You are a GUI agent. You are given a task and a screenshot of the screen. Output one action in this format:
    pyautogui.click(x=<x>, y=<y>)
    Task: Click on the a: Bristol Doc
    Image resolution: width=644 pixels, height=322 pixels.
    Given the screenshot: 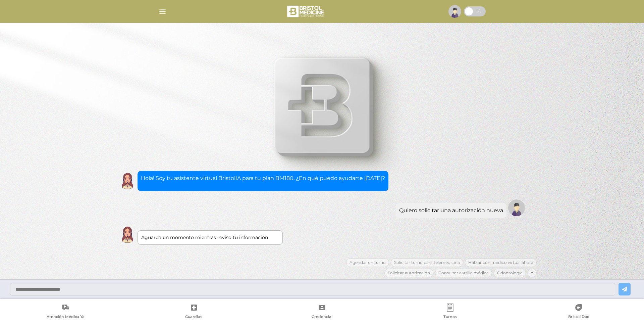 What is the action you would take?
    pyautogui.click(x=579, y=312)
    